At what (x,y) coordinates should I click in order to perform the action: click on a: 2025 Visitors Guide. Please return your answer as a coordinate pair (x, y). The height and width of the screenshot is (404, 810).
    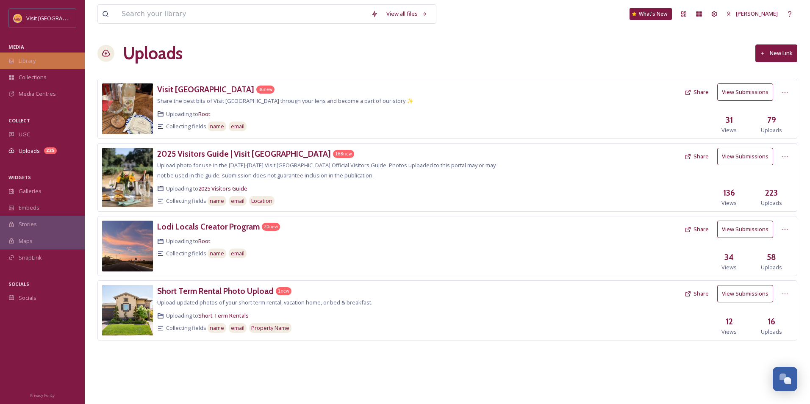
    Looking at the image, I should click on (223, 188).